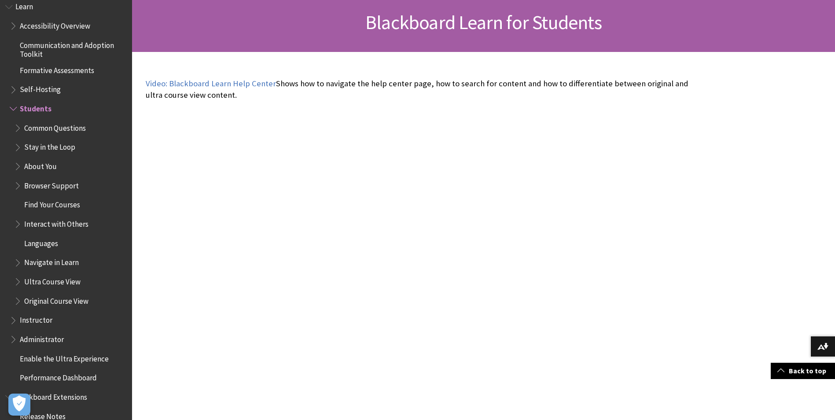  What do you see at coordinates (19, 404) in the screenshot?
I see `button: Open Preferences` at bounding box center [19, 404].